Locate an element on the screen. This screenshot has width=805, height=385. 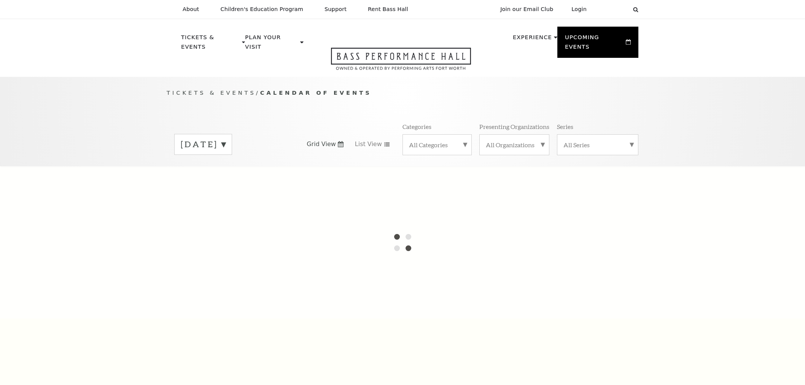
p: Presenting Organizations is located at coordinates (514, 126).